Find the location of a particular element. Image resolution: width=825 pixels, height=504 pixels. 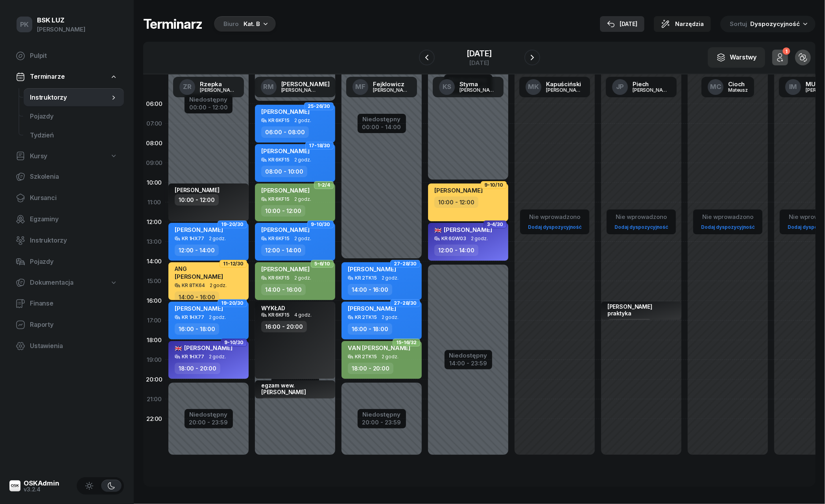

span: Finanse is located at coordinates (74, 304).